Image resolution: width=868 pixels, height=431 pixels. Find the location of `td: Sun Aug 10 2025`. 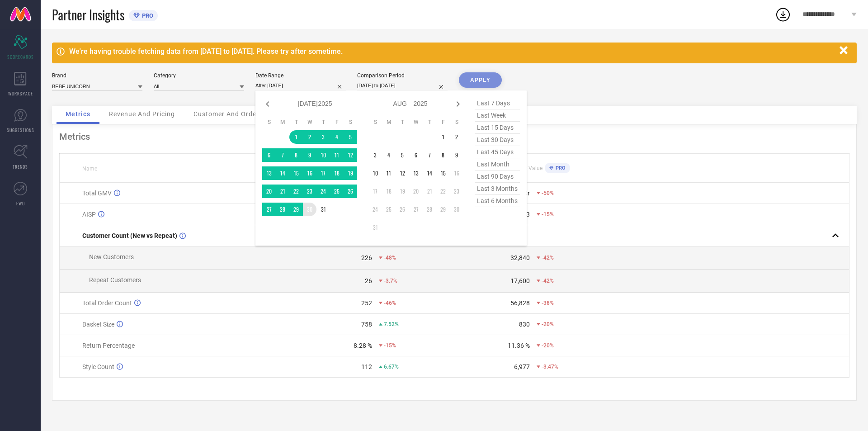

td: Sun Aug 10 2025 is located at coordinates (375, 173).